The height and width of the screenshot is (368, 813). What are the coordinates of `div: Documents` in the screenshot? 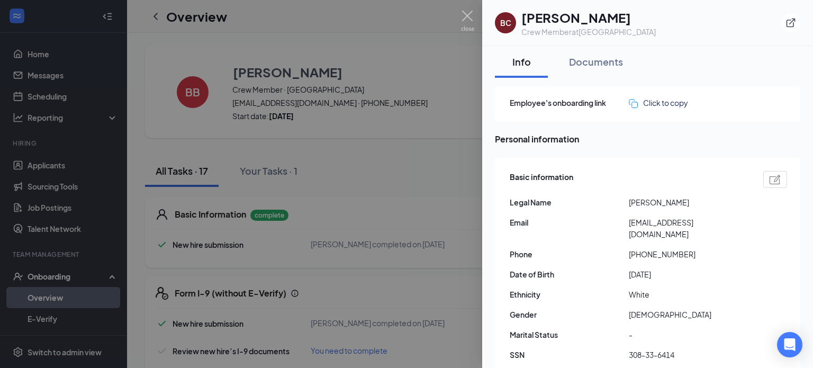 It's located at (596, 61).